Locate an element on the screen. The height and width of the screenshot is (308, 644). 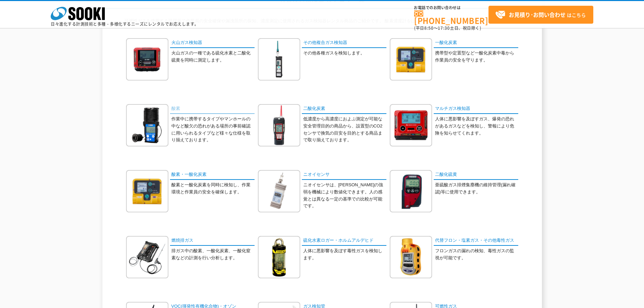
p: 低濃度から高濃度におよぶ測定が可能な安全管理目的の商品から、設置型のCO2センサで換気の目安を目的とする商品まで取り揃えております。 is located at coordinates (345, 130).